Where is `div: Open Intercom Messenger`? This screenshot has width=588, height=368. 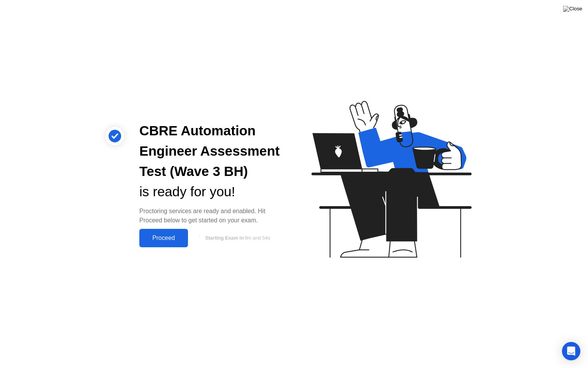
div: Open Intercom Messenger is located at coordinates (571, 351).